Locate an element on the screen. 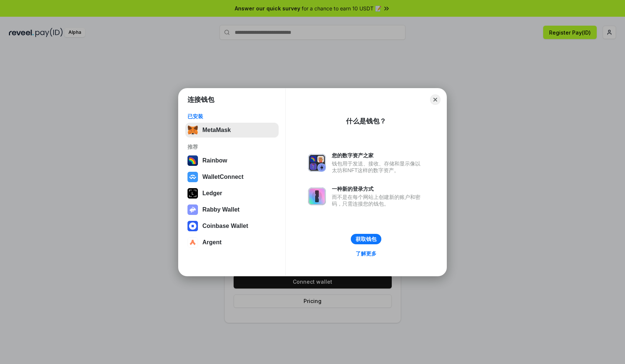  div: 一种新的登录方式 is located at coordinates (378, 189).